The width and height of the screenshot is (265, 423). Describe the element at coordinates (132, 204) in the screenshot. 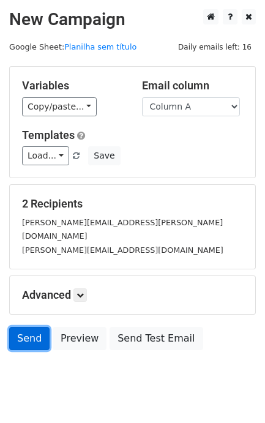

I see `h5: 2 Recipients` at that location.